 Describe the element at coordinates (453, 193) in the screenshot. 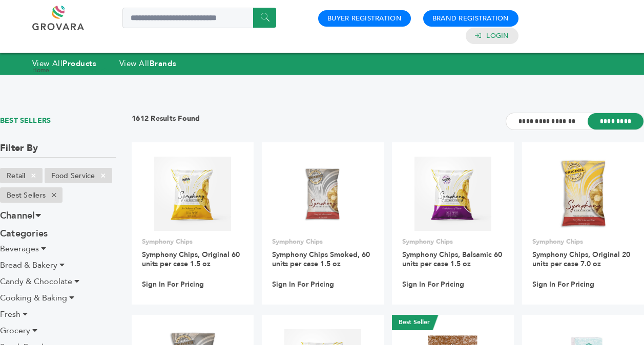

I see `img: Symphony Chips, Balsamic 60 units per case 1.5 oz` at that location.